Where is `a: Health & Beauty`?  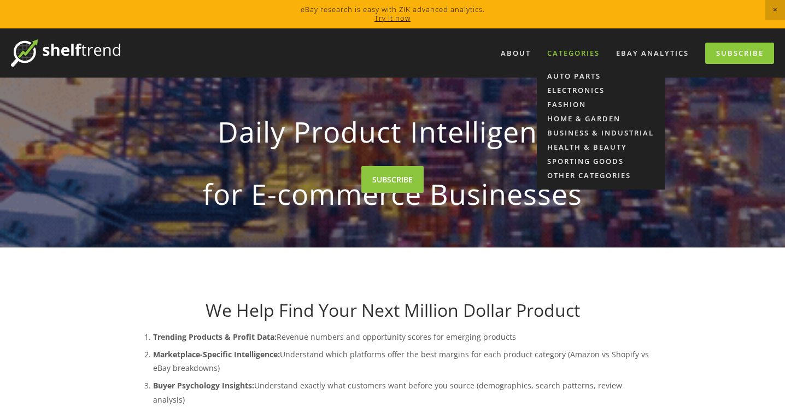 a: Health & Beauty is located at coordinates (600, 147).